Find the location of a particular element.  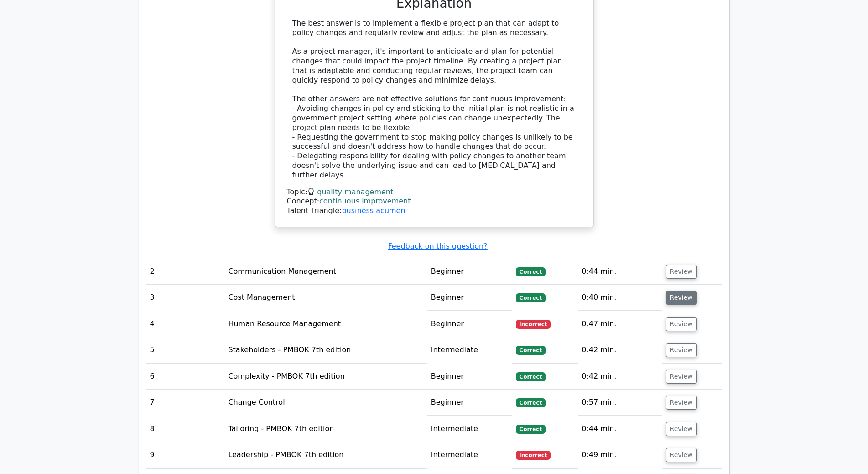

td: 2 is located at coordinates (185, 272).